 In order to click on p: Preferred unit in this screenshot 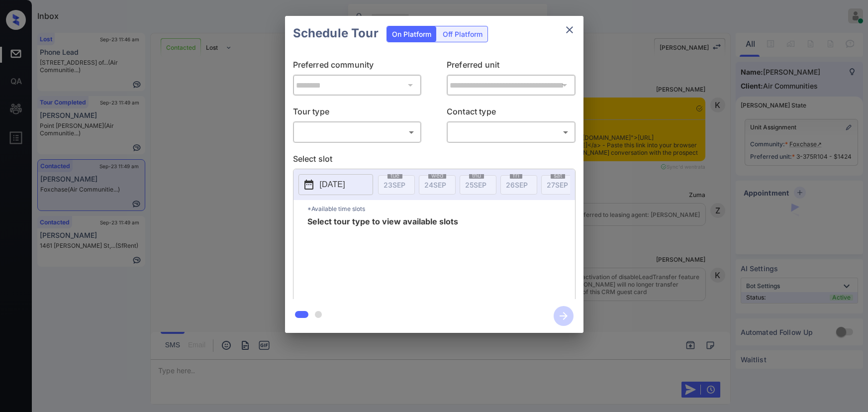, I will do `click(511, 67)`.